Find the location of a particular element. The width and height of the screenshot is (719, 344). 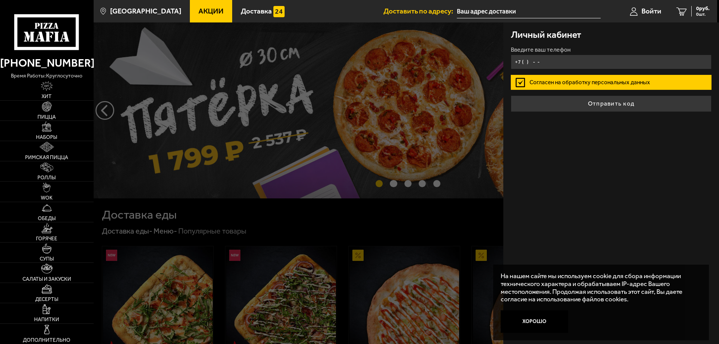

span: Обеды is located at coordinates (47, 219).